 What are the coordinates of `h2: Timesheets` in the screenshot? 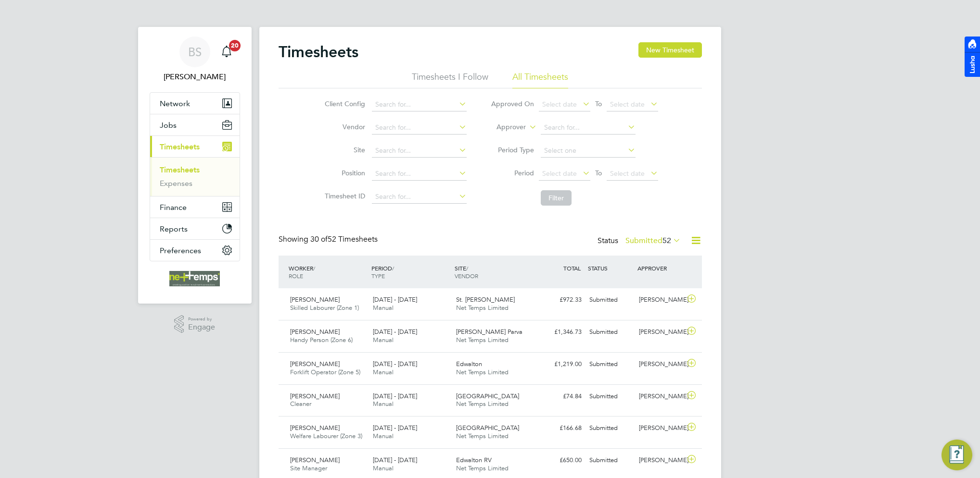 It's located at (318, 52).